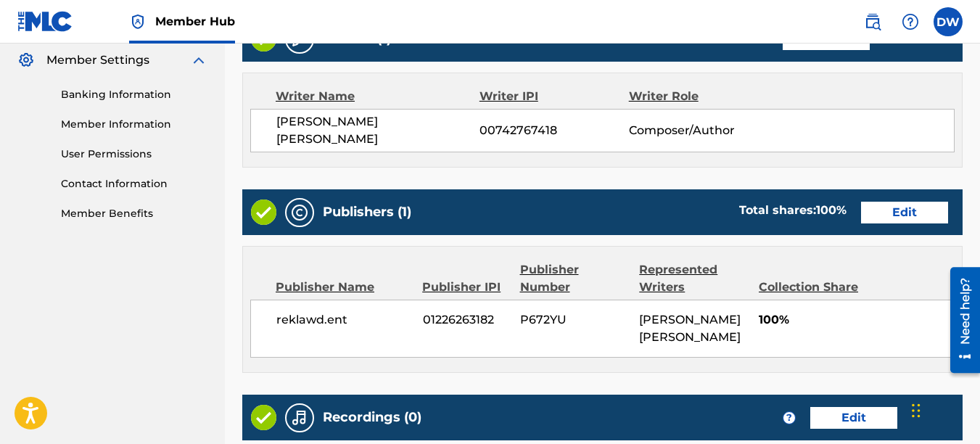  I want to click on span: 00742767418, so click(554, 130).